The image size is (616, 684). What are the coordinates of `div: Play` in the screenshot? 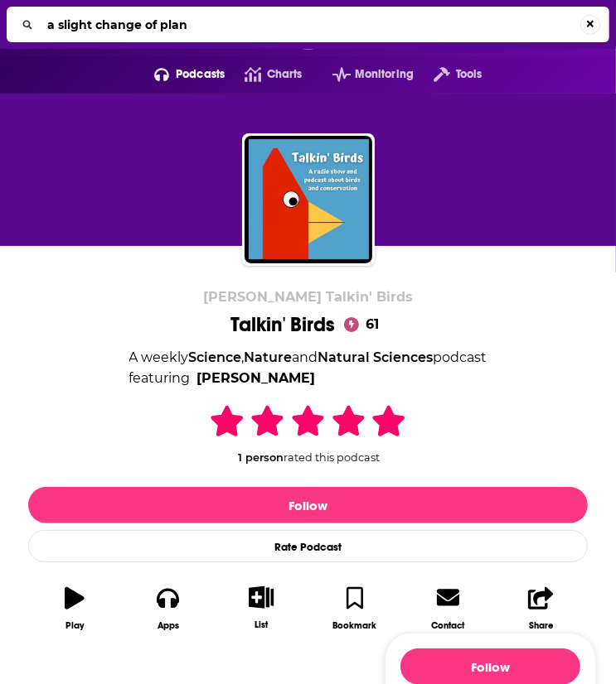 It's located at (74, 625).